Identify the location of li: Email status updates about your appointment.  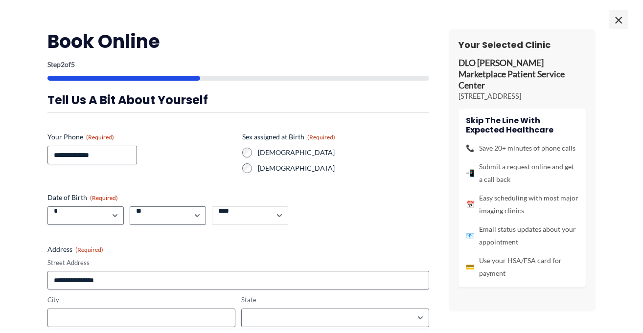
(522, 236).